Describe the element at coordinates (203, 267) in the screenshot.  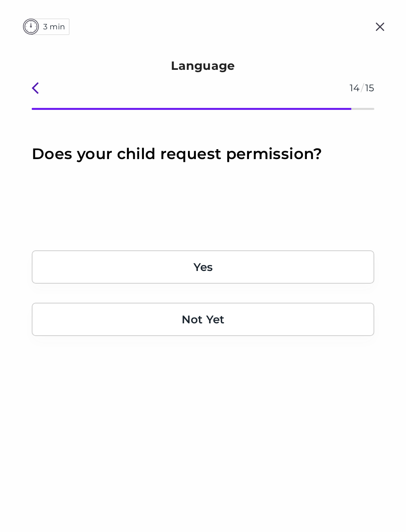
I see `p: Yes` at that location.